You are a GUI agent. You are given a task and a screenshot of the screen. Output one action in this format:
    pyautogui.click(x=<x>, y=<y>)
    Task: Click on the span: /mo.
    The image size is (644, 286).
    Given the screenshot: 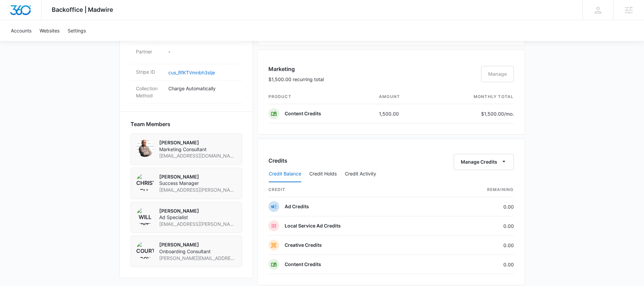 What is the action you would take?
    pyautogui.click(x=509, y=114)
    